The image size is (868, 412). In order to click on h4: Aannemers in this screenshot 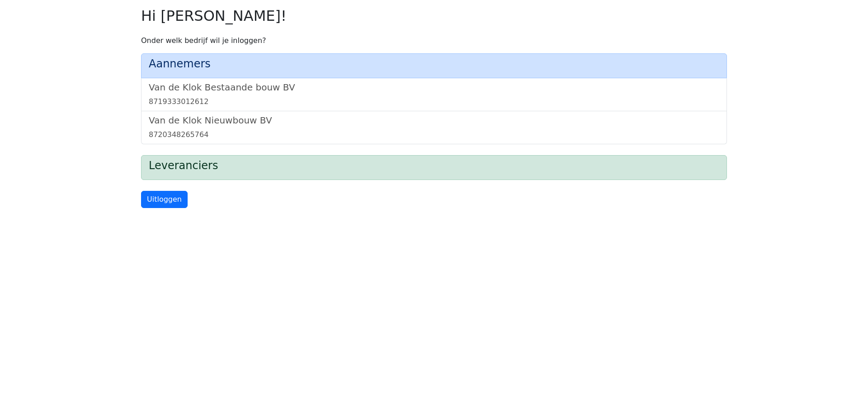, I will do `click(434, 64)`.